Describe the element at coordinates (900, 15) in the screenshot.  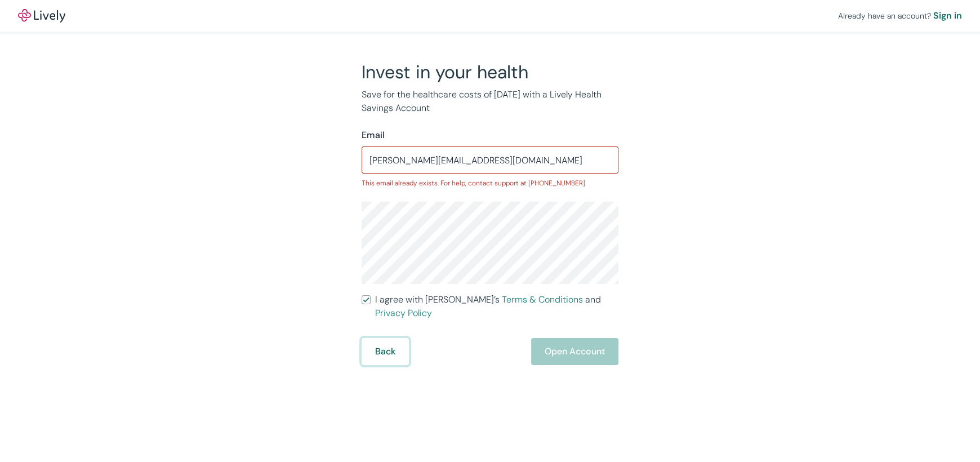
I see `div: Already have an account?` at that location.